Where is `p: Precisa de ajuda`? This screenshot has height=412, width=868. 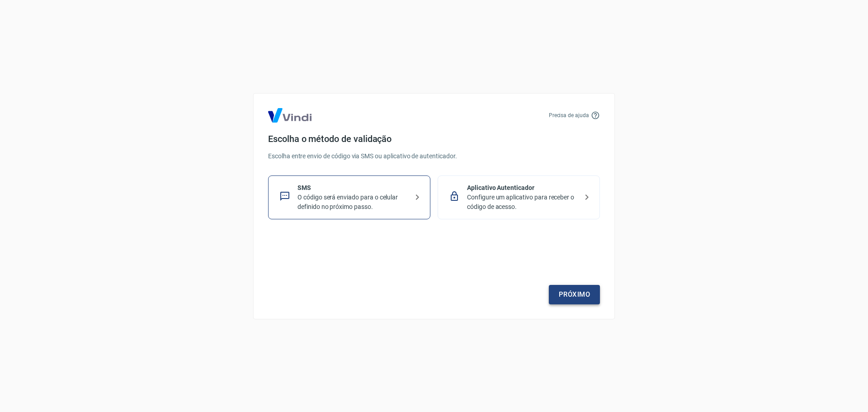 p: Precisa de ajuda is located at coordinates (569, 115).